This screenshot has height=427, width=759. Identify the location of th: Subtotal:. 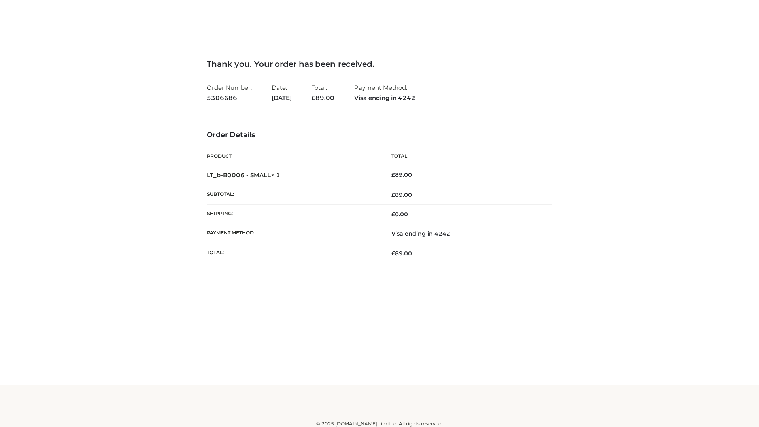
(293, 195).